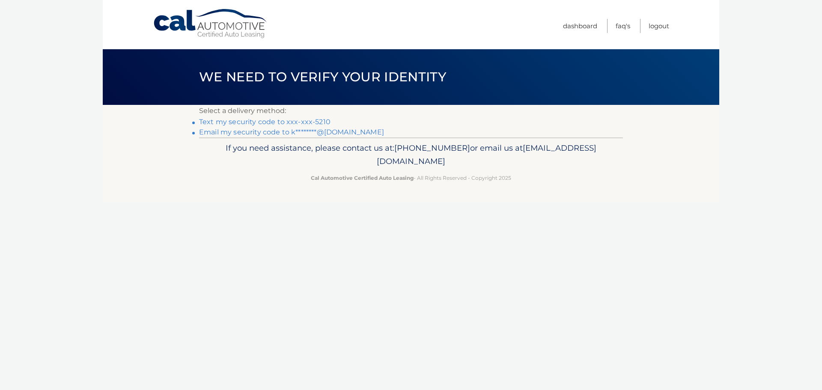  Describe the element at coordinates (211, 24) in the screenshot. I see `a: Cal Automotive` at that location.